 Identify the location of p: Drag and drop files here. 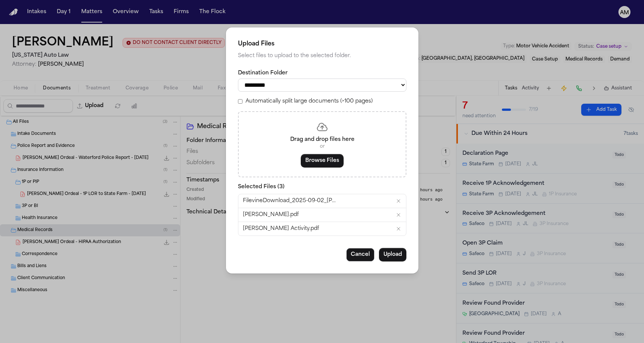
(322, 140).